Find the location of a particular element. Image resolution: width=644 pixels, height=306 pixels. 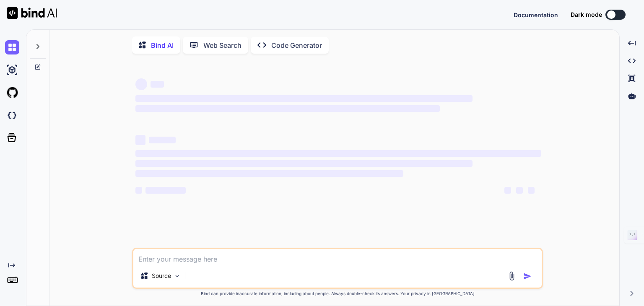

img: darkCloudIdeIcon is located at coordinates (12, 115).